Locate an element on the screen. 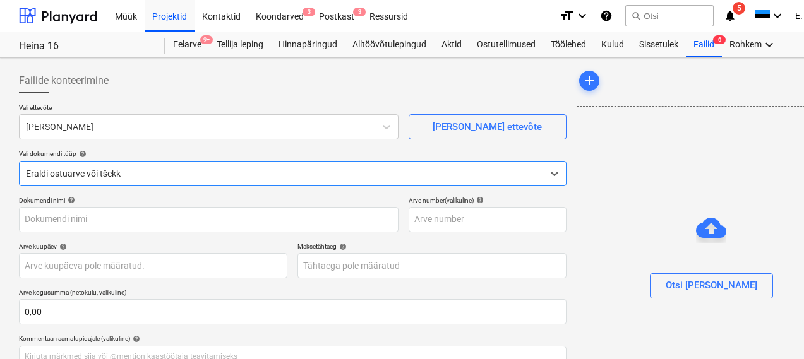 The height and width of the screenshot is (359, 804). p: Vali ettevõte is located at coordinates (208, 109).